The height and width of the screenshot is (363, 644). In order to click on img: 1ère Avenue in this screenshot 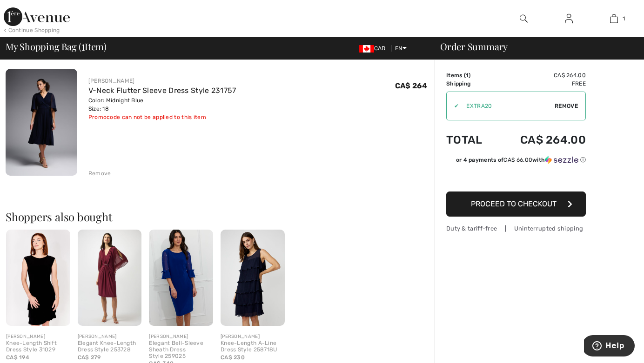, I will do `click(36, 17)`.